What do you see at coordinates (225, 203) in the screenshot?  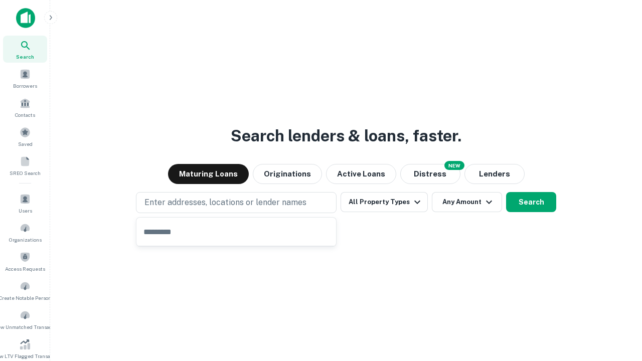 I see `p: Enter addresses, locations or lender names` at bounding box center [225, 203].